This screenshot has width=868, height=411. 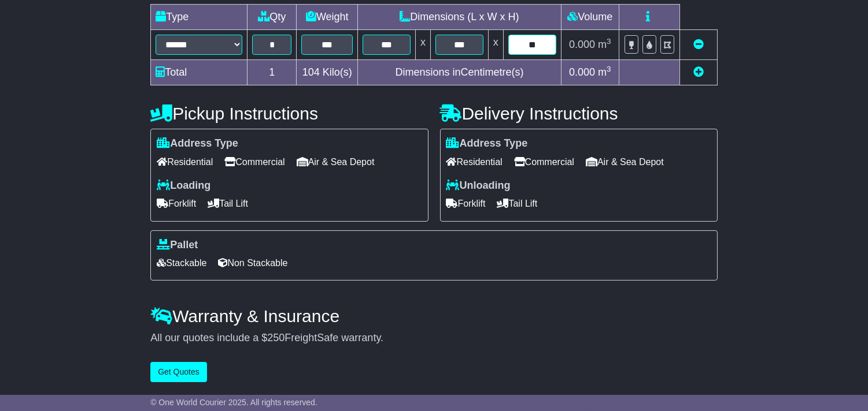 I want to click on label: Loading, so click(x=184, y=186).